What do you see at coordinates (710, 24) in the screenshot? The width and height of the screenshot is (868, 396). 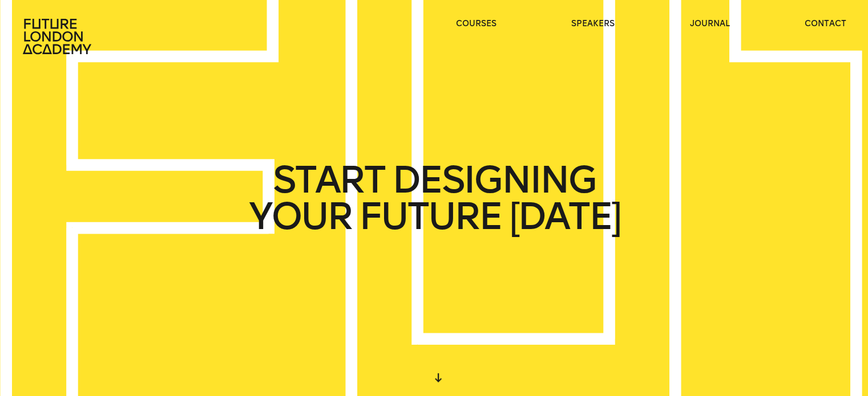 I see `a: journal` at bounding box center [710, 24].